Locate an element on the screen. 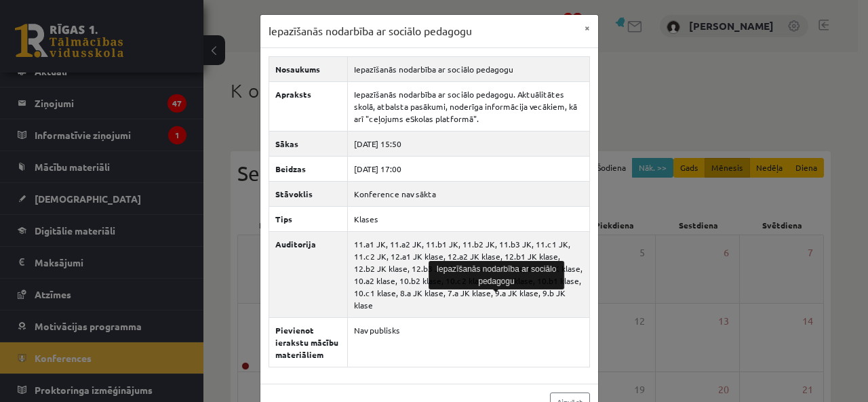 Image resolution: width=868 pixels, height=402 pixels. h3: Iepazīšanās nodarbība ar sociālo pedagogu is located at coordinates (370, 31).